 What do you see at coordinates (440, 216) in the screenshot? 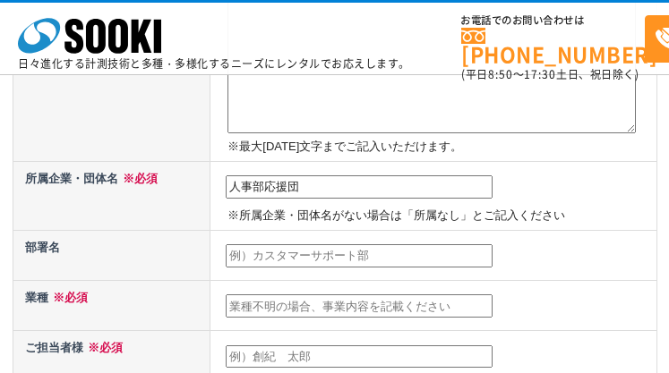
I see `p: ※所属企業・団体名がない場合は「所属なし」とご記入ください` at bounding box center [440, 216].